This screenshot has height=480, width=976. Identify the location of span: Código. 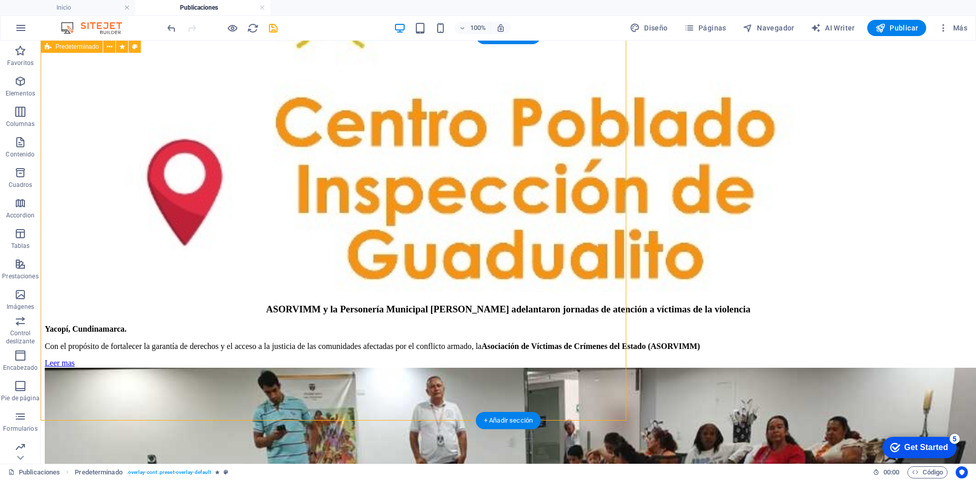
(927, 473).